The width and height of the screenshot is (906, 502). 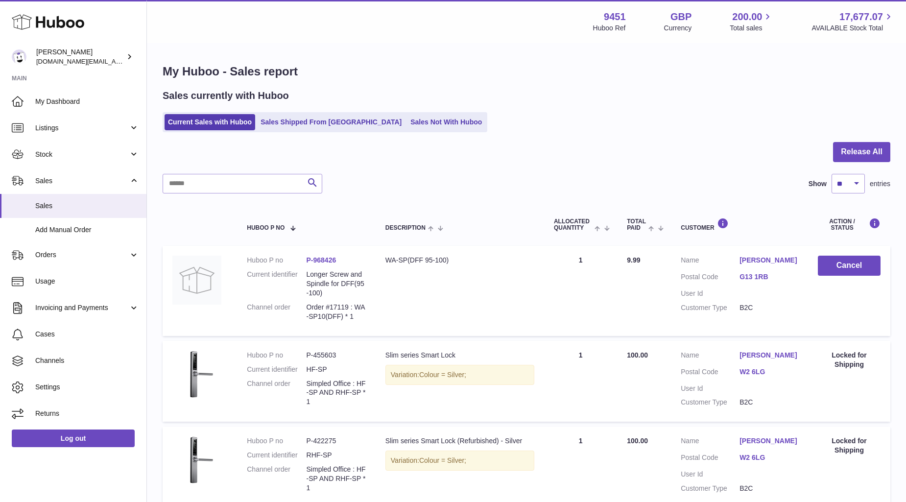 I want to click on span: Description, so click(x=406, y=228).